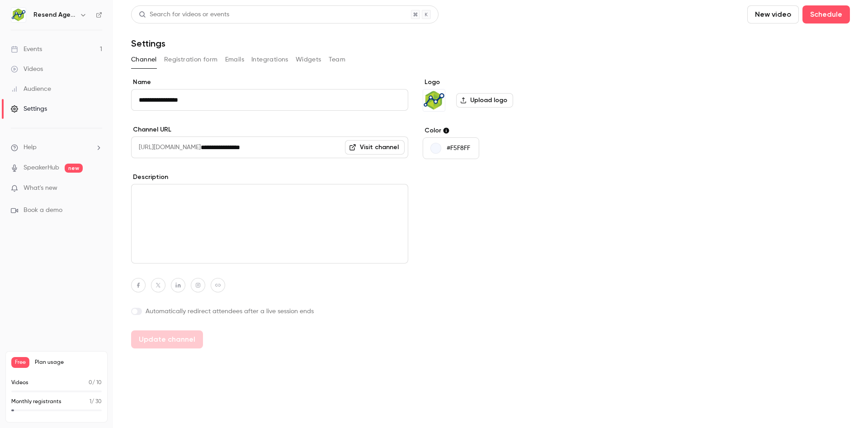 This screenshot has height=428, width=868. What do you see at coordinates (29, 109) in the screenshot?
I see `div: Settings` at bounding box center [29, 109].